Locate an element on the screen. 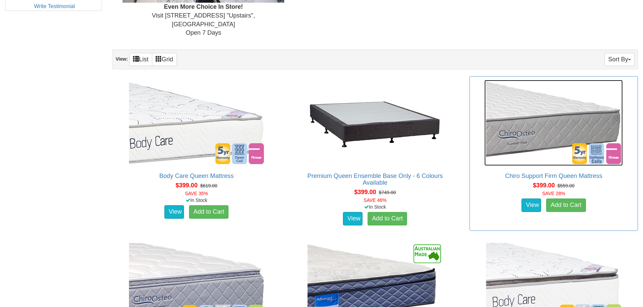 The height and width of the screenshot is (307, 643). a: Body Care Queen Mattress is located at coordinates (196, 176).